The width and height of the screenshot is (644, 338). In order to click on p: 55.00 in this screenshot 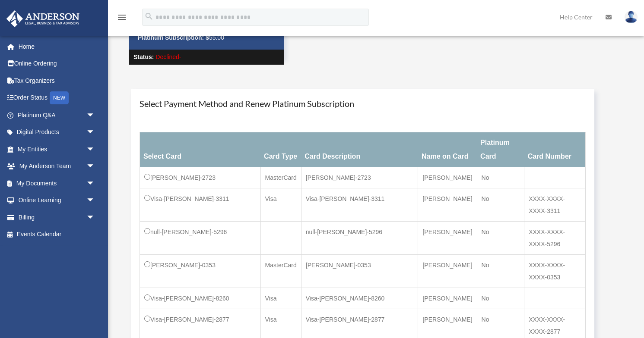, I will do `click(206, 38)`.